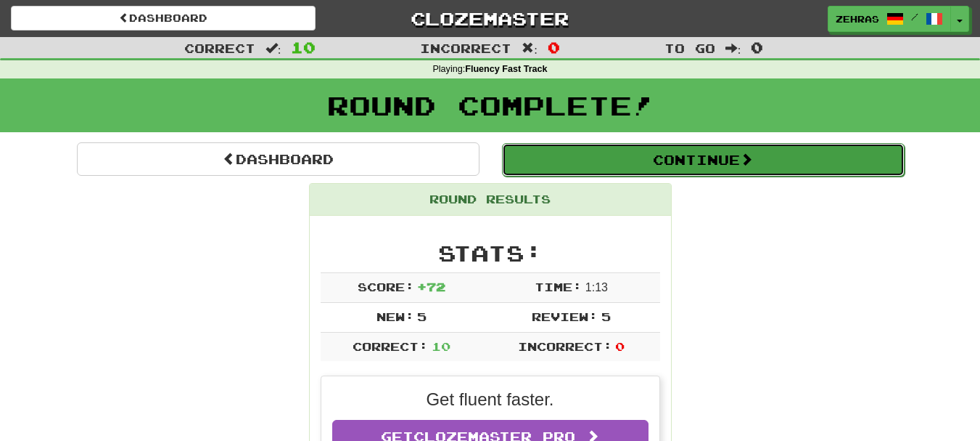 The image size is (980, 441). Describe the element at coordinates (490, 200) in the screenshot. I see `div: Round Results` at that location.